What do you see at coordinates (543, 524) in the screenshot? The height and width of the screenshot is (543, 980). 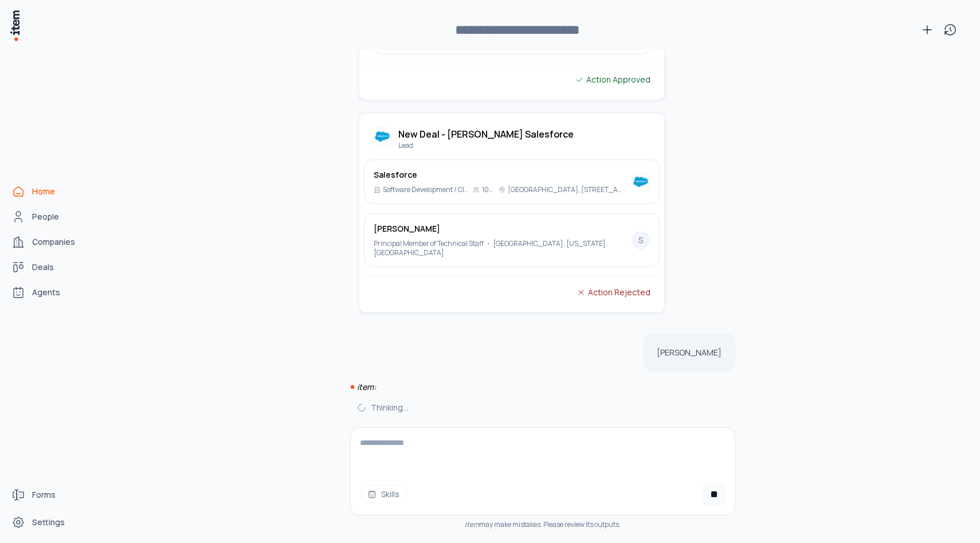 I see `div: may make mistakes. Please review its outputs.` at bounding box center [543, 524].